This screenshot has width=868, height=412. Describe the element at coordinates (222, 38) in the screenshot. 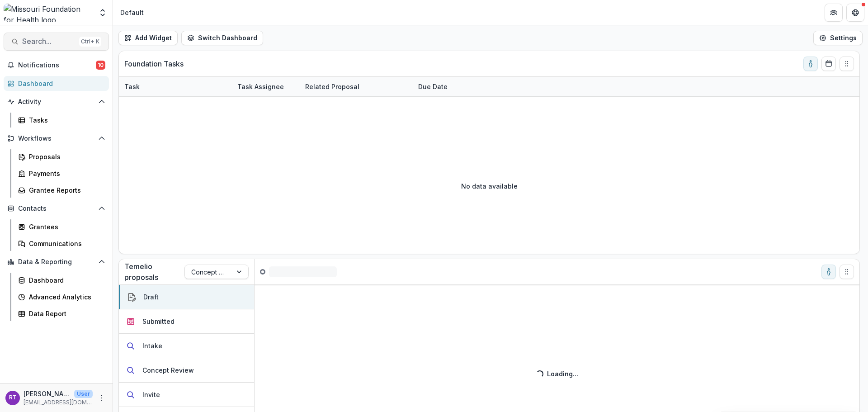

I see `button: Switch Dashboard` at that location.